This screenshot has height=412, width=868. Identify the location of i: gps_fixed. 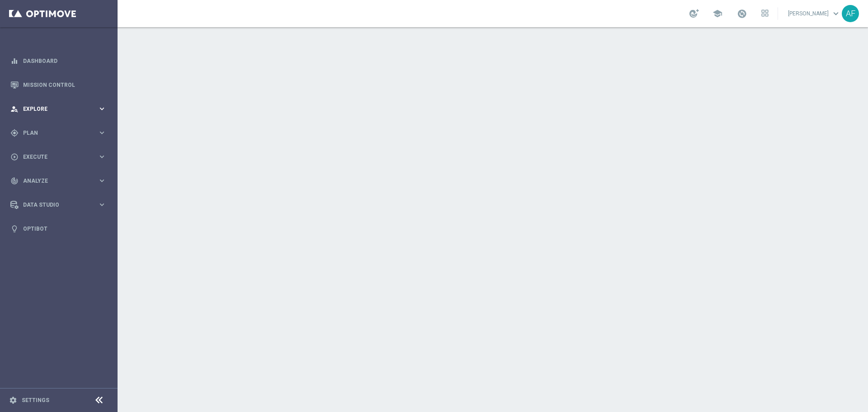
(14, 133).